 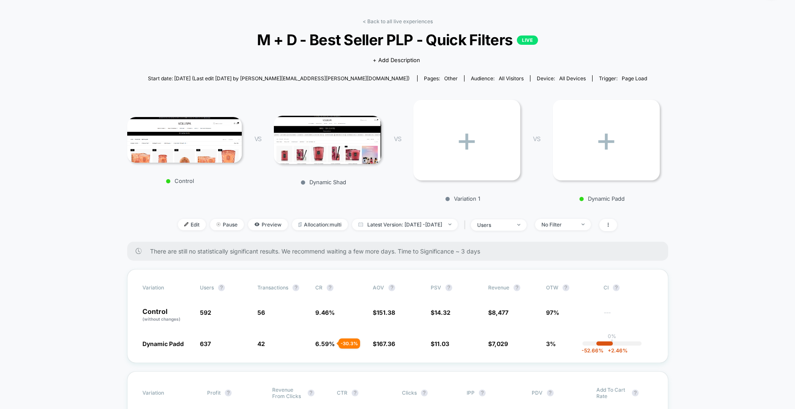 I want to click on span: Edit, so click(x=192, y=224).